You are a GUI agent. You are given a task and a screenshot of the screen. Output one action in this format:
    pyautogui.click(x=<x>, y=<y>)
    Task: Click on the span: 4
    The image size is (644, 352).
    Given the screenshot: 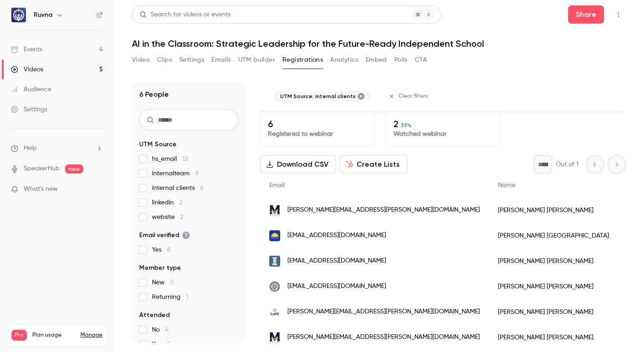 What is the action you would take?
    pyautogui.click(x=167, y=330)
    